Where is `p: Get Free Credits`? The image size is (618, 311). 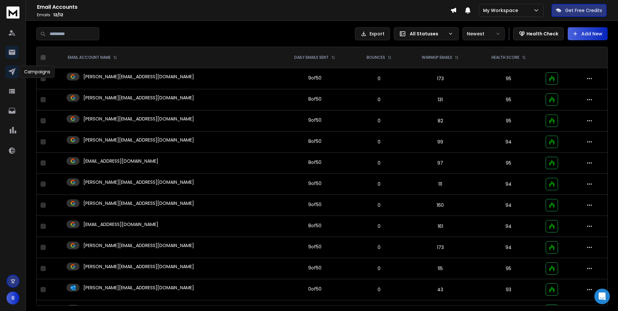 p: Get Free Credits is located at coordinates (584, 10).